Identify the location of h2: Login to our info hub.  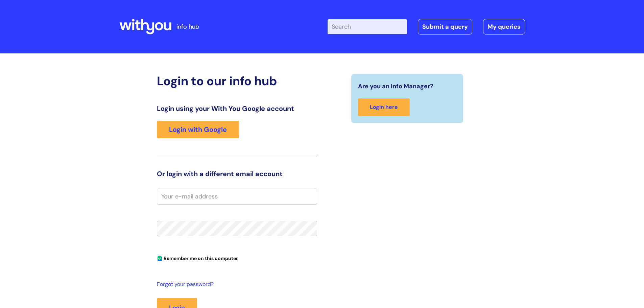
(237, 81).